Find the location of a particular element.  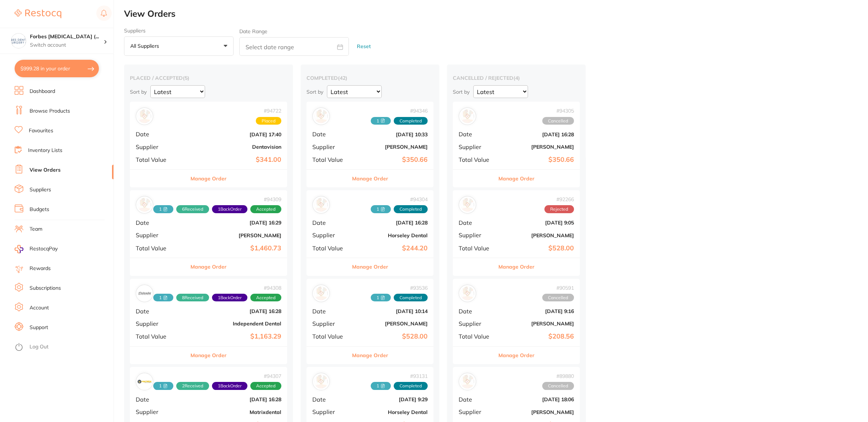

b: $208.56 is located at coordinates (537, 337).